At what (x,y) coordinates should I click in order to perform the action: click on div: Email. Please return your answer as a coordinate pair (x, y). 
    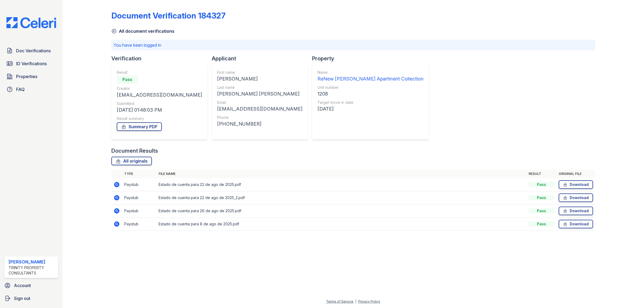
    Looking at the image, I should click on (260, 103).